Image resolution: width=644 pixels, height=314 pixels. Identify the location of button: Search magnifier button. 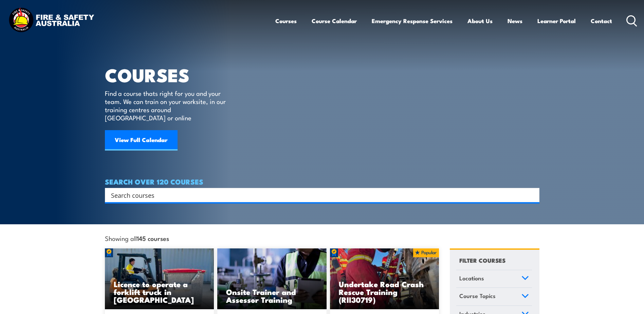
(532, 195).